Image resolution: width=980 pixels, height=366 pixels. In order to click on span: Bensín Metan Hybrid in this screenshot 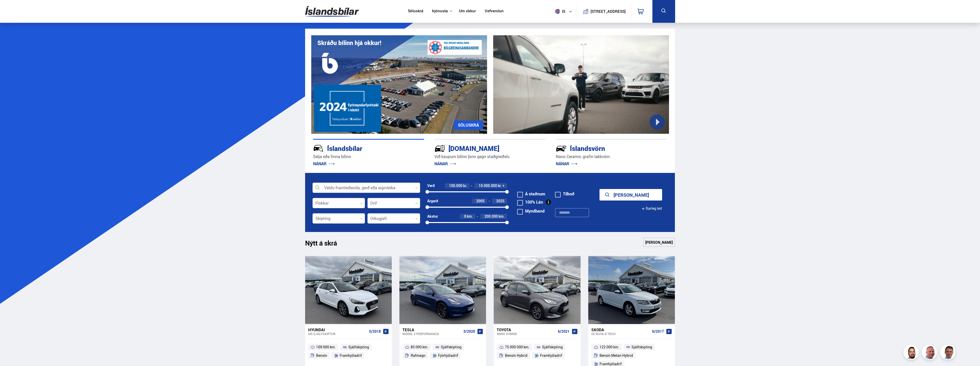, I will do `click(616, 356)`.